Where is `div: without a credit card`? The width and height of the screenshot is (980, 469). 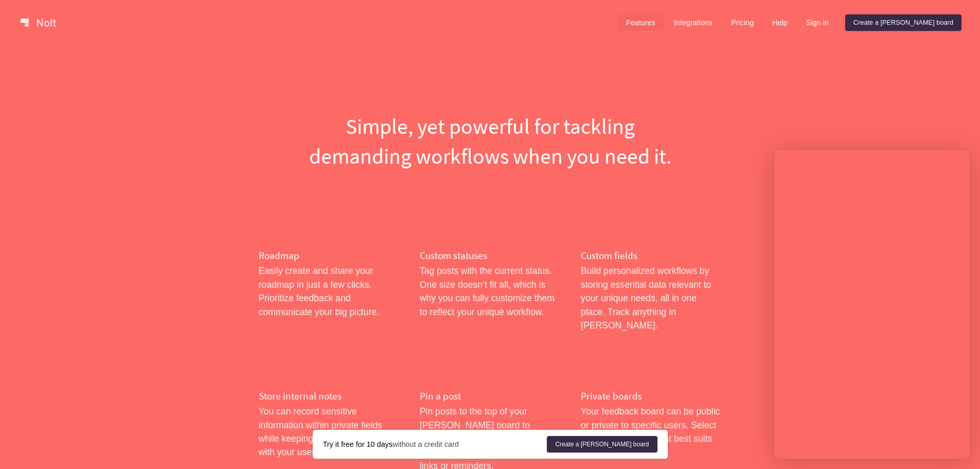
div: without a credit card is located at coordinates (435, 444).